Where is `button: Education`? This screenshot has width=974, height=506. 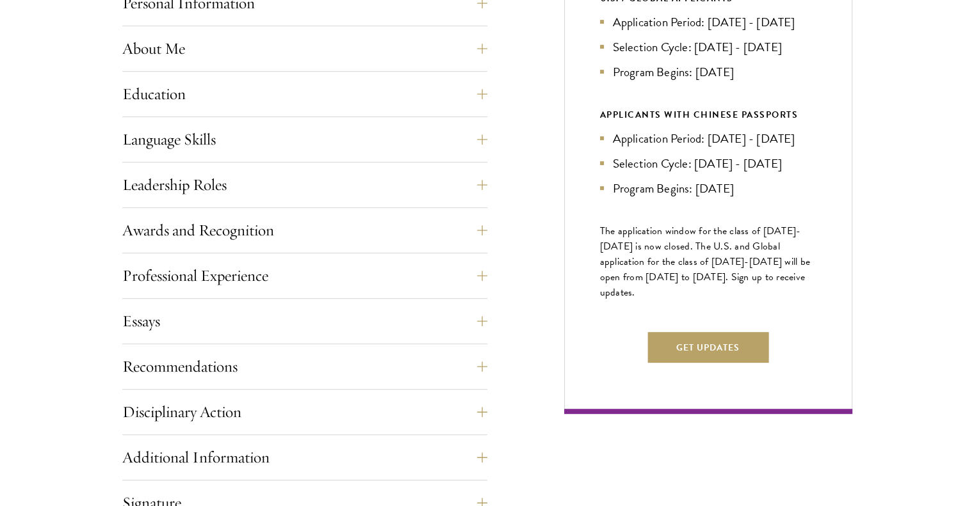 button: Education is located at coordinates (305, 94).